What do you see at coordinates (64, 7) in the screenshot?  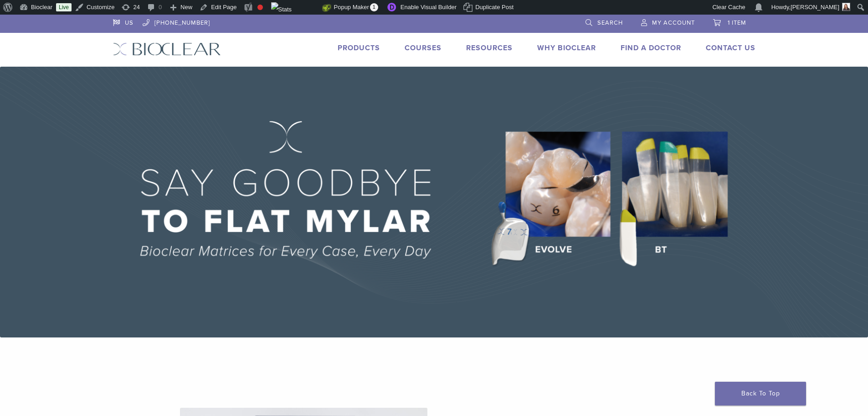 I see `a: Live` at bounding box center [64, 7].